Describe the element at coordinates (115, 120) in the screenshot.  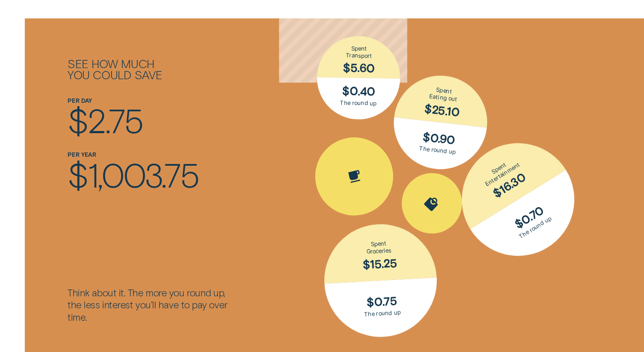
I see `span: 2.75` at that location.